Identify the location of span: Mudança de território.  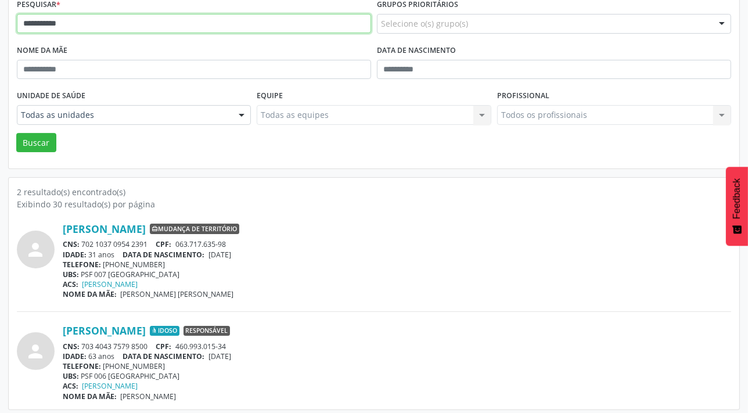
(195, 229).